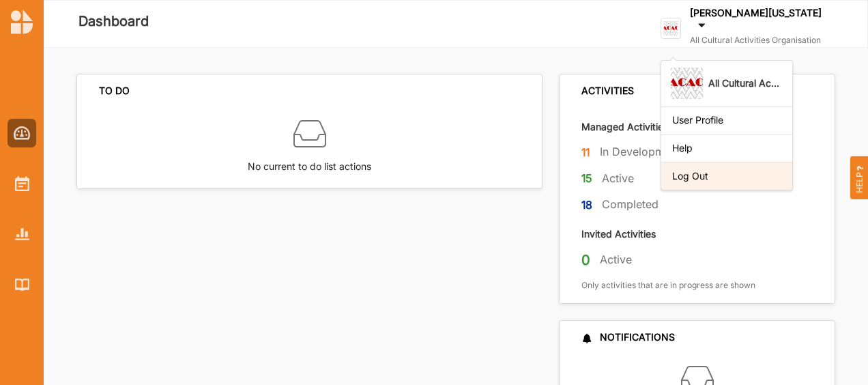  I want to click on label: 11, so click(586, 152).